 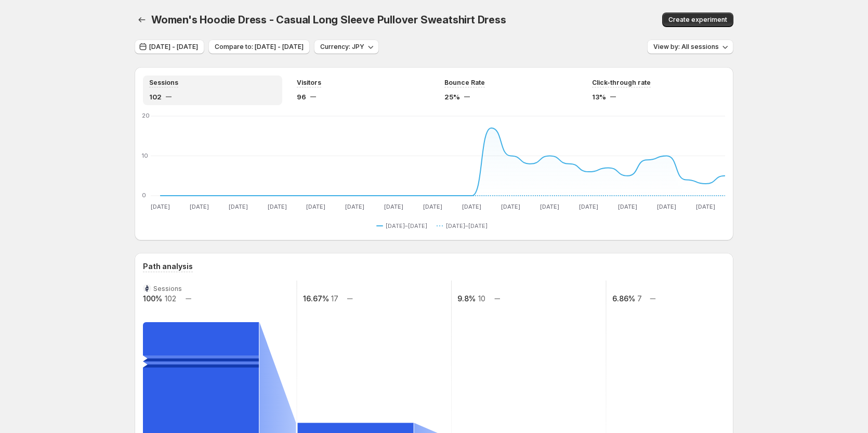 I want to click on span: Women's Hoodie Dress - Casual Long Sleeve Pullover Sweatshirt Dress, so click(x=328, y=20).